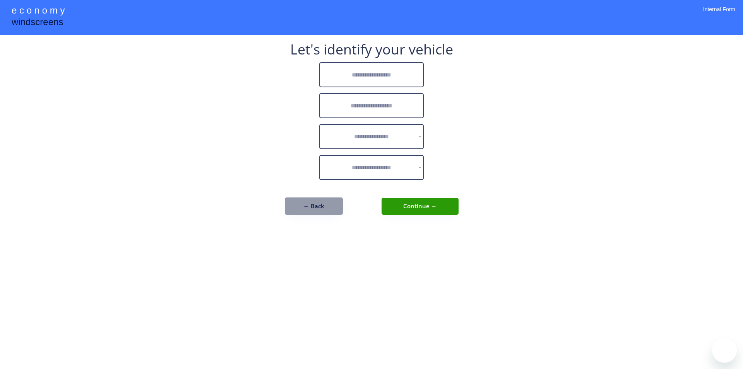 This screenshot has height=369, width=743. What do you see at coordinates (719, 14) in the screenshot?
I see `div: Internal Form` at bounding box center [719, 14].